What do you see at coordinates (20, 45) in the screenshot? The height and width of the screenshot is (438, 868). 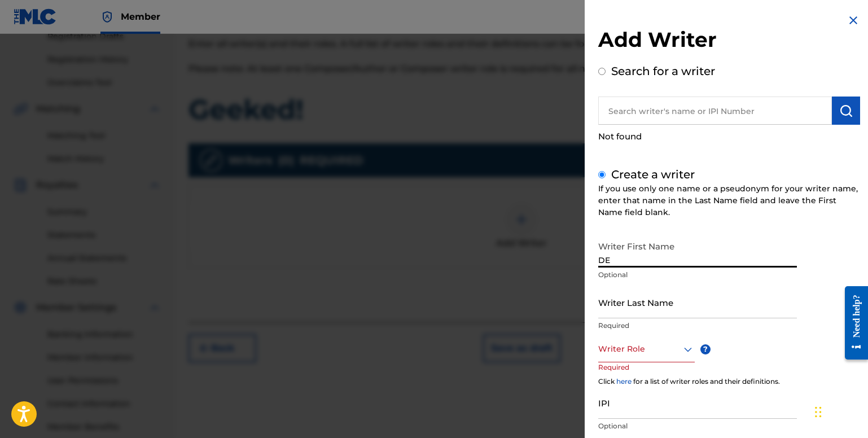 I see `div: Open Resource Center` at bounding box center [20, 45].